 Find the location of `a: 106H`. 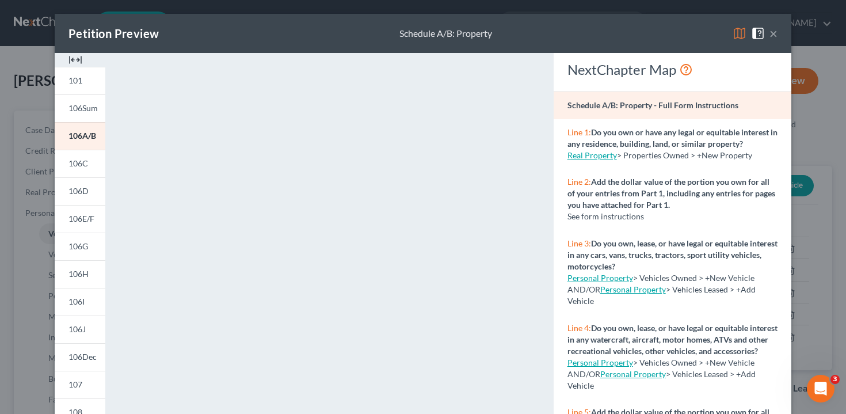

a: 106H is located at coordinates (80, 274).